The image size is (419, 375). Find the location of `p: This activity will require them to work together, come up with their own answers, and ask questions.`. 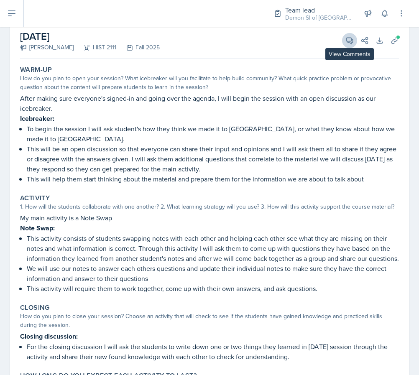

p: This activity will require them to work together, come up with their own answers, and ask questions. is located at coordinates (213, 289).